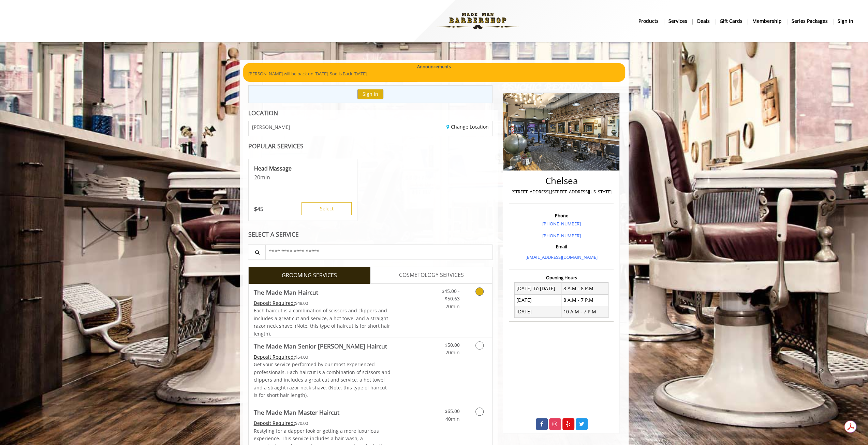 The image size is (868, 445). I want to click on img: Made Man Barbershop logo, so click(477, 21).